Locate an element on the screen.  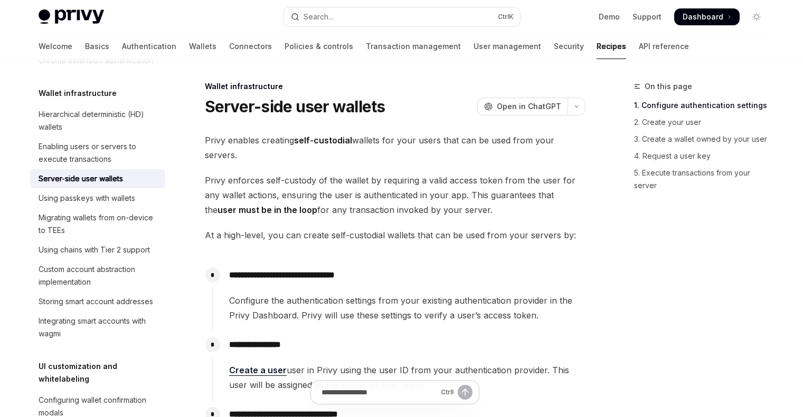
a: Integrating smart accounts with wagmi is located at coordinates (98, 328).